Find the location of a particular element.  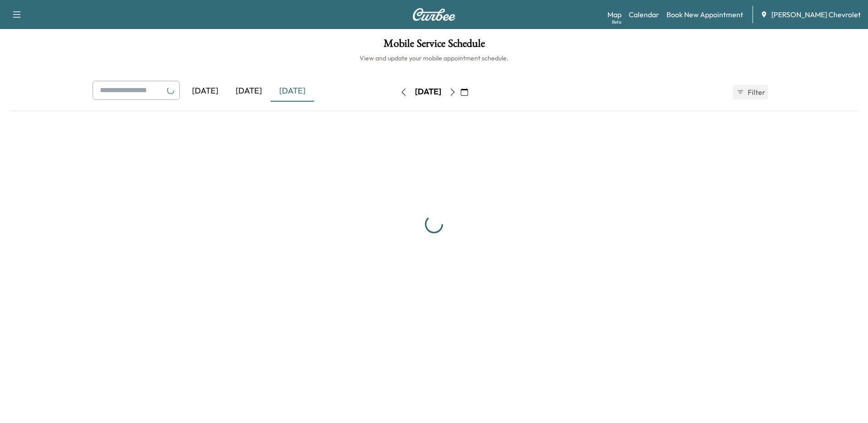

h1: Mobile Service Schedule is located at coordinates (434, 46).